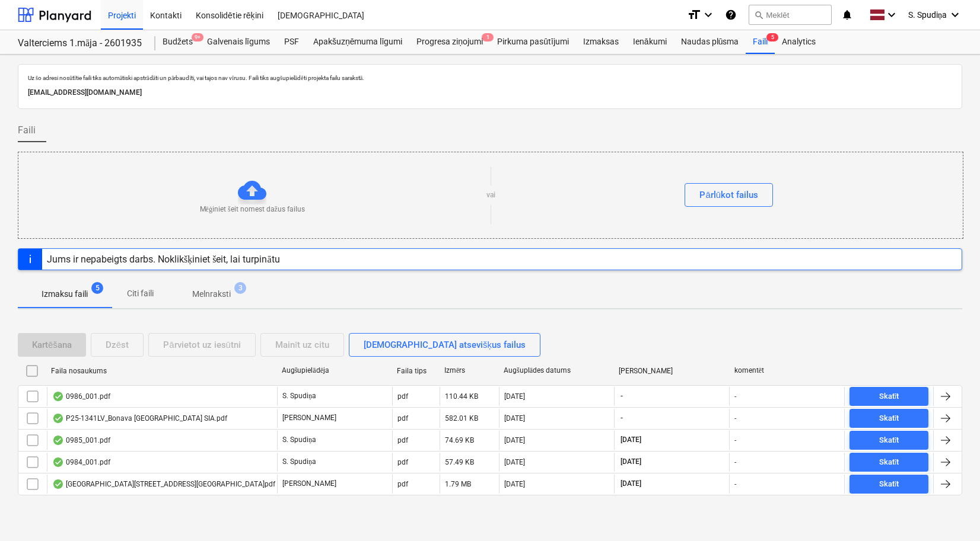 The height and width of the screenshot is (541, 980). I want to click on i: format_size, so click(694, 15).